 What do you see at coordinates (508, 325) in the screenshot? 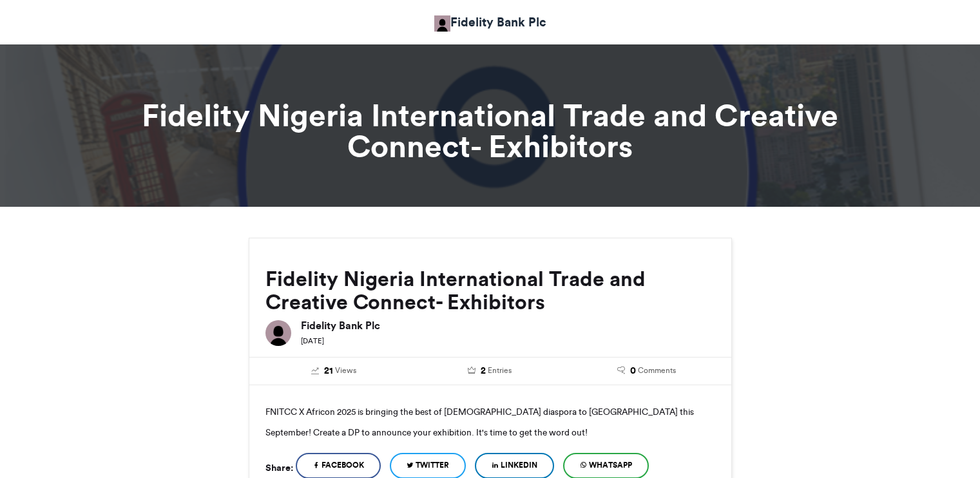
I see `h6: Fidelity Bank Plc` at bounding box center [508, 325].